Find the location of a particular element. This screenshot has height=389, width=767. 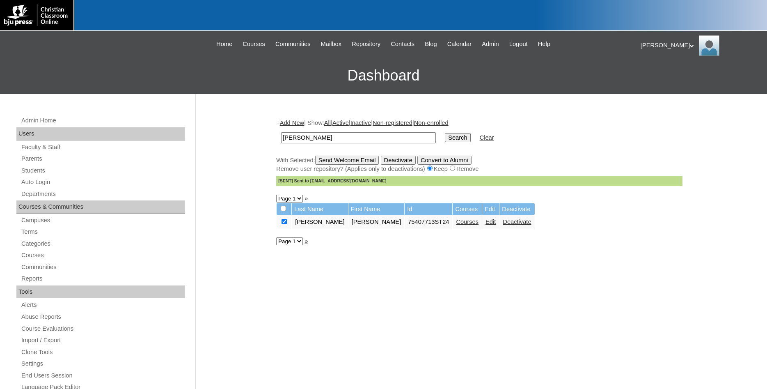

a: Settings is located at coordinates (103, 363).